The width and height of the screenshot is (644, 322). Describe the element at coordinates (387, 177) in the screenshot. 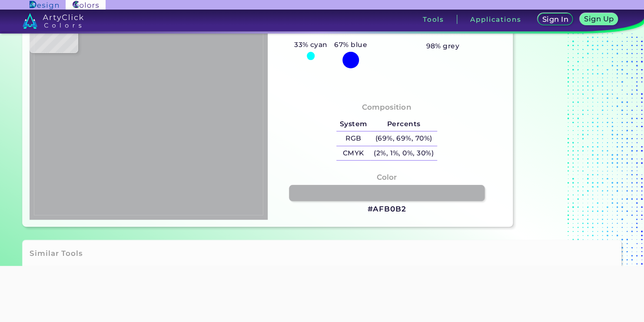

I see `h4: Color` at that location.